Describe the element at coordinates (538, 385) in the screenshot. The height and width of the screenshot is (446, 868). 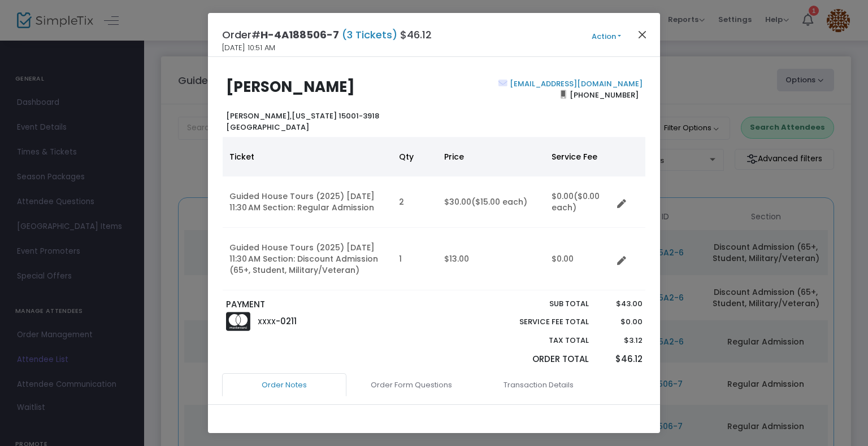
I see `a: Transaction Details` at that location.